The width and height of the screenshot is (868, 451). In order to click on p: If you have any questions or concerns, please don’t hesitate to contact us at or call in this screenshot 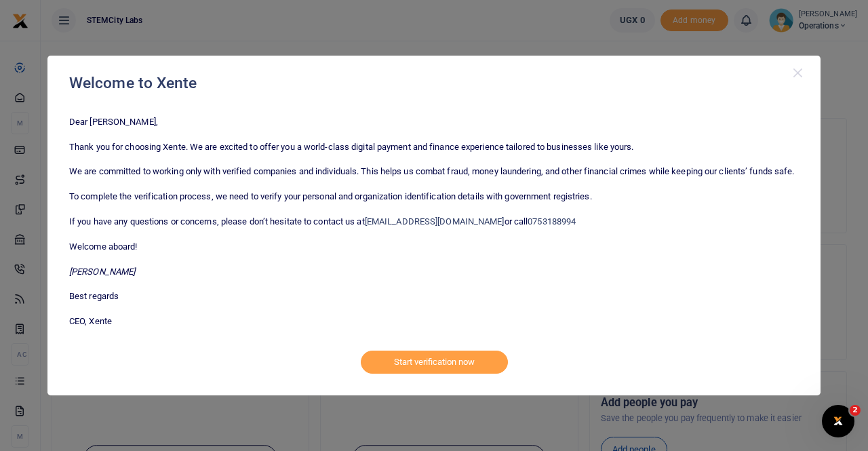, I will do `click(434, 221)`.